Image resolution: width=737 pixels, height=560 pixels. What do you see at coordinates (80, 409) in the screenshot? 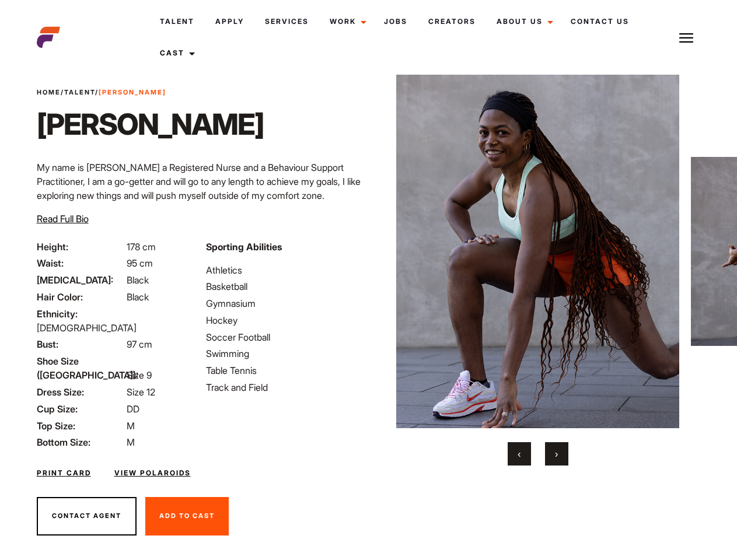
I see `span: Cup Size:` at bounding box center [80, 409].